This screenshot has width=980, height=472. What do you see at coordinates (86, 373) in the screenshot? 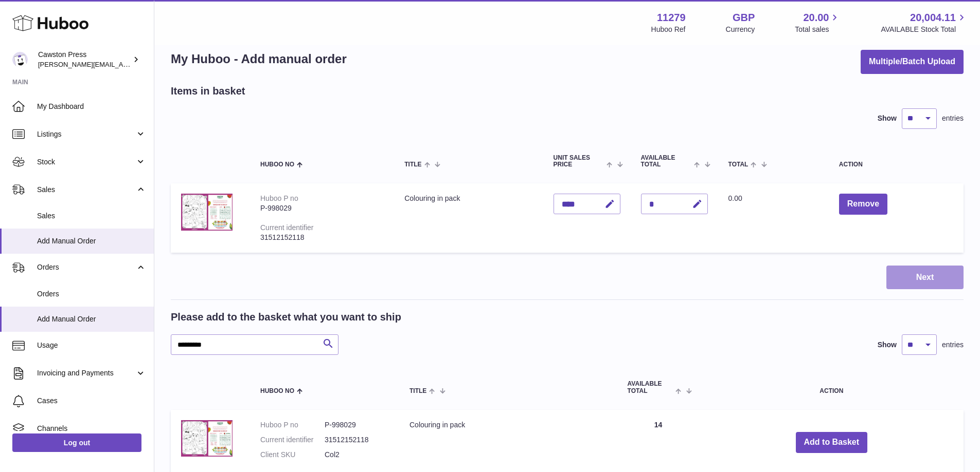
I see `span: Invoicing and Payments` at bounding box center [86, 373].